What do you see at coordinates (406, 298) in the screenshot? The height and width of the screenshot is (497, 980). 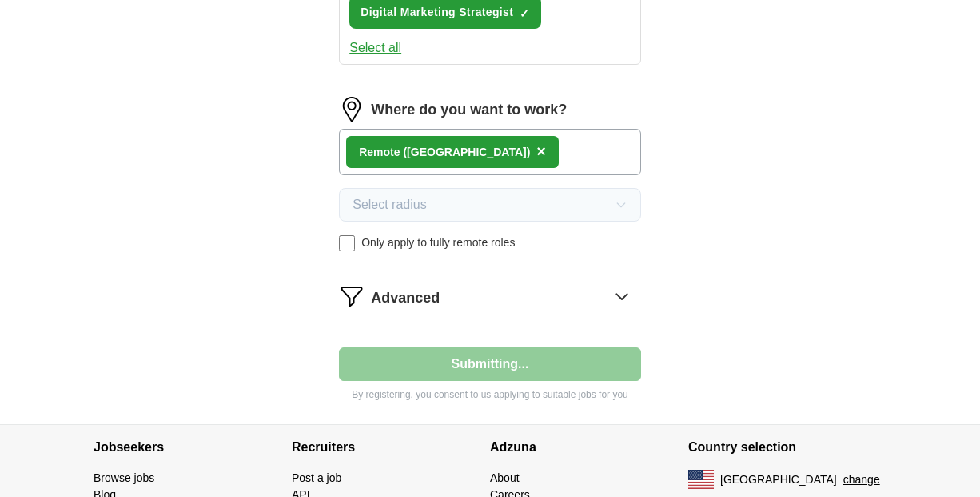 I see `span: Advanced` at bounding box center [406, 298].